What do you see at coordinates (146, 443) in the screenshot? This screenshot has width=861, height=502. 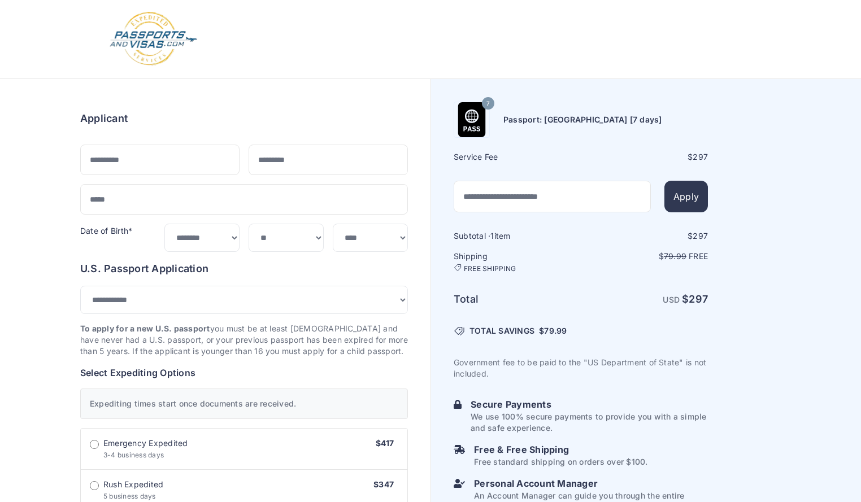 I see `span: Emergency Expedited` at bounding box center [146, 443].